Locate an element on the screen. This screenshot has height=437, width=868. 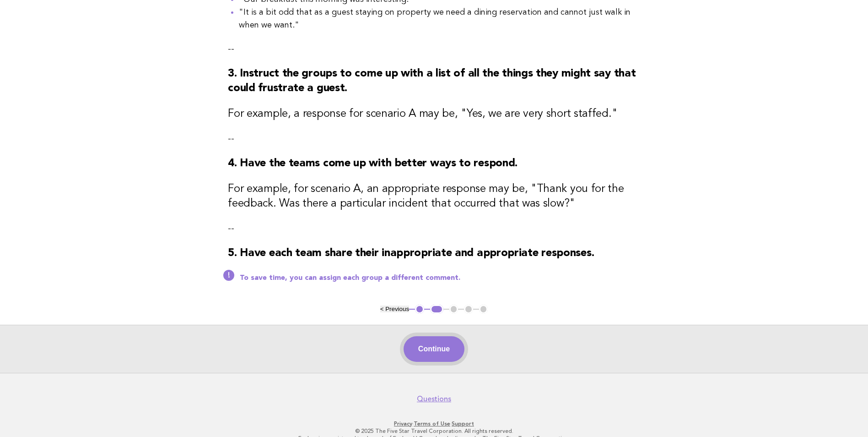
button: 1 is located at coordinates (420, 309).